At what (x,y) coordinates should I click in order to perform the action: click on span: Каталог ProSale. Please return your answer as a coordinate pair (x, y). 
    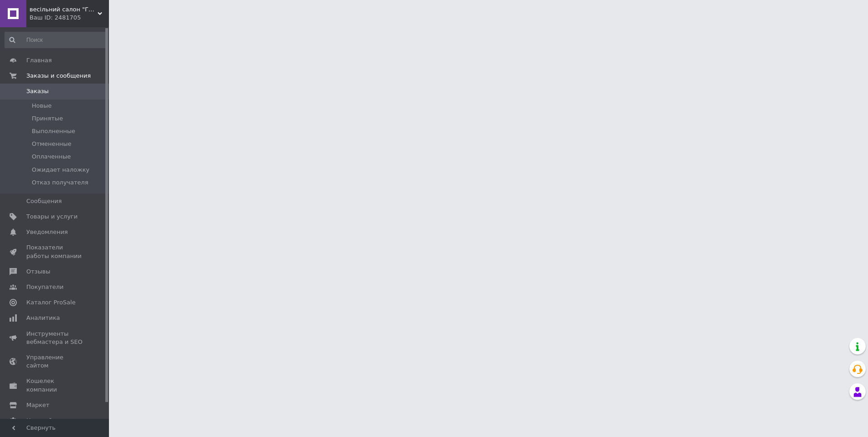
    Looking at the image, I should click on (51, 303).